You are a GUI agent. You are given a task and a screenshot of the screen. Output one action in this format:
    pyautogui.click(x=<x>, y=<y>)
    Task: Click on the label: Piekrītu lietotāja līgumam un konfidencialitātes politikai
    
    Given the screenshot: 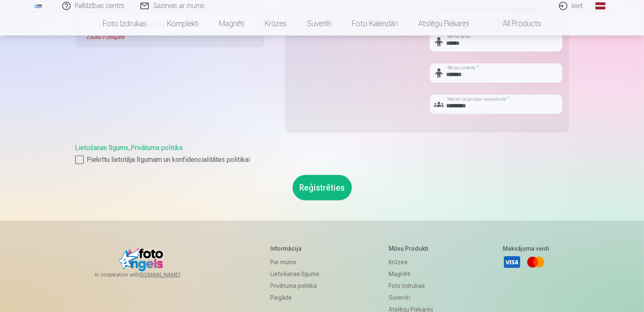 What is the action you would take?
    pyautogui.click(x=322, y=160)
    